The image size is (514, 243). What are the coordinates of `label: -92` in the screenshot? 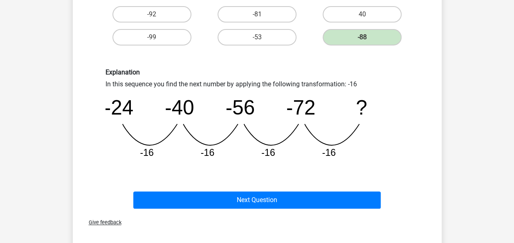 It's located at (152, 14).